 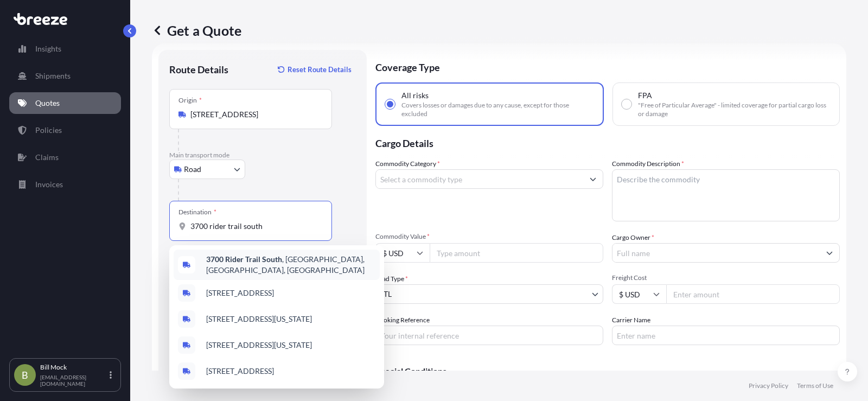 What do you see at coordinates (48, 49) in the screenshot?
I see `p: Insights` at bounding box center [48, 49].